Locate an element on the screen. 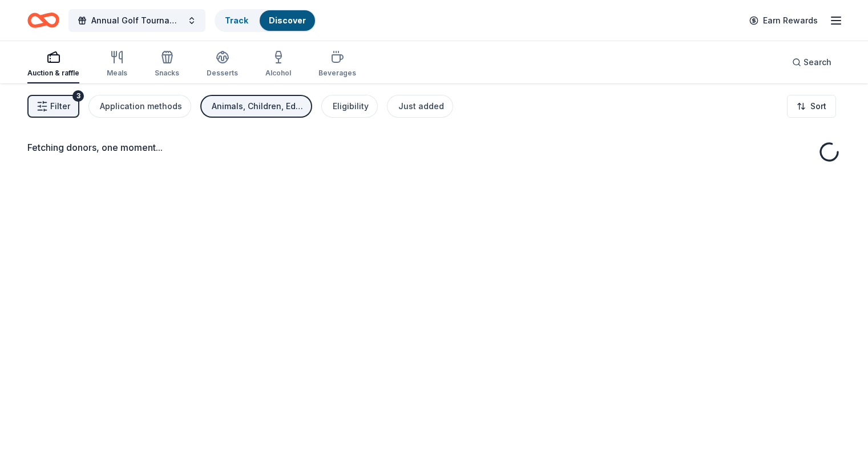 This screenshot has height=452, width=868. a: Earn Rewards is located at coordinates (784, 20).